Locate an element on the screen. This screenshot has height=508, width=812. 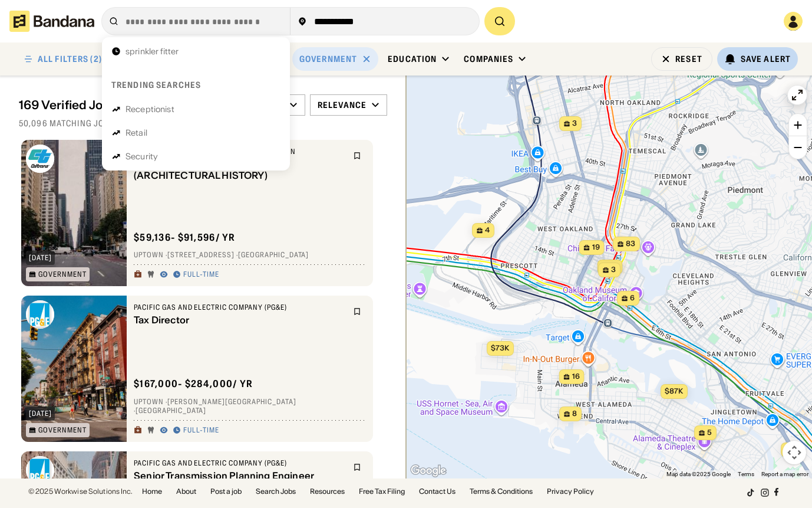
span: 15 is located at coordinates (614, 266).